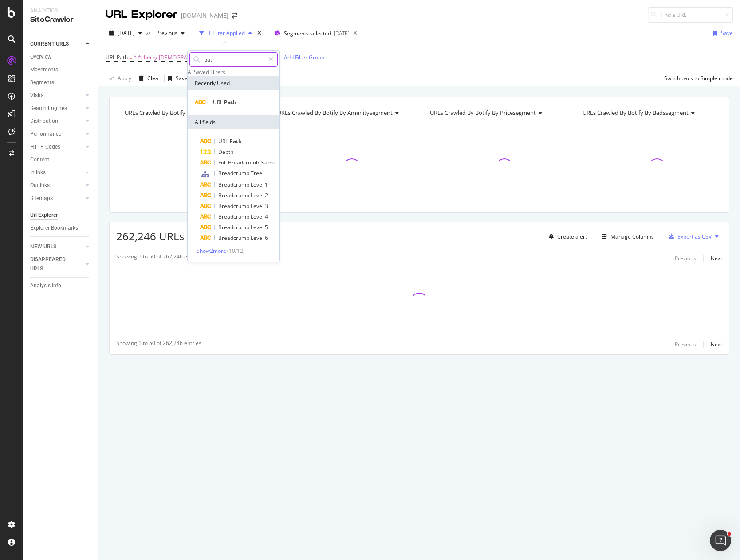 The image size is (740, 560). What do you see at coordinates (233, 83) in the screenshot?
I see `div: Recently Used` at bounding box center [233, 83].